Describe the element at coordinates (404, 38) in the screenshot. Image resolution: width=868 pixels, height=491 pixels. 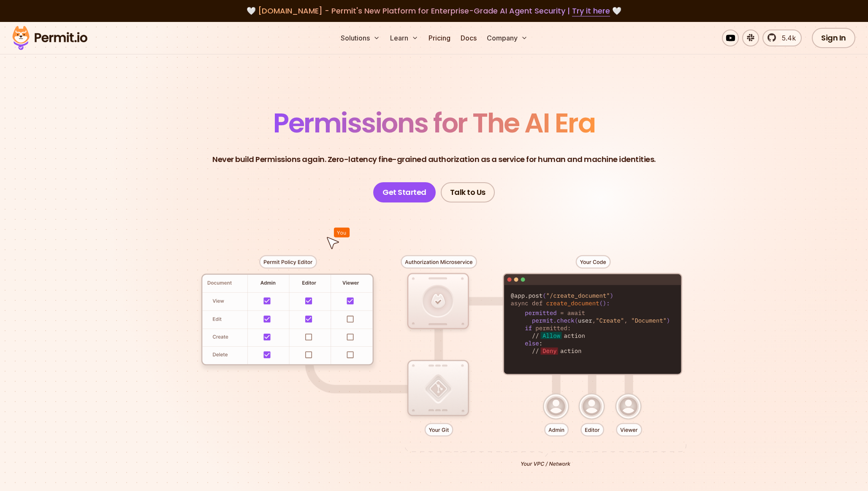
I see `button: Learn` at that location.